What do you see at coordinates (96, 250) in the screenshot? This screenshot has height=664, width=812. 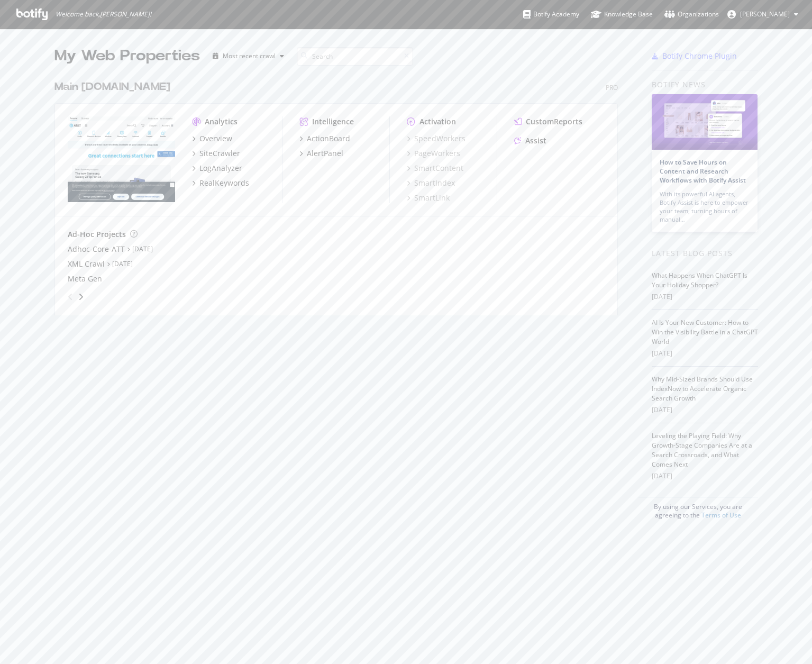 I see `div: Adhoc-Core-ATT` at bounding box center [96, 250].